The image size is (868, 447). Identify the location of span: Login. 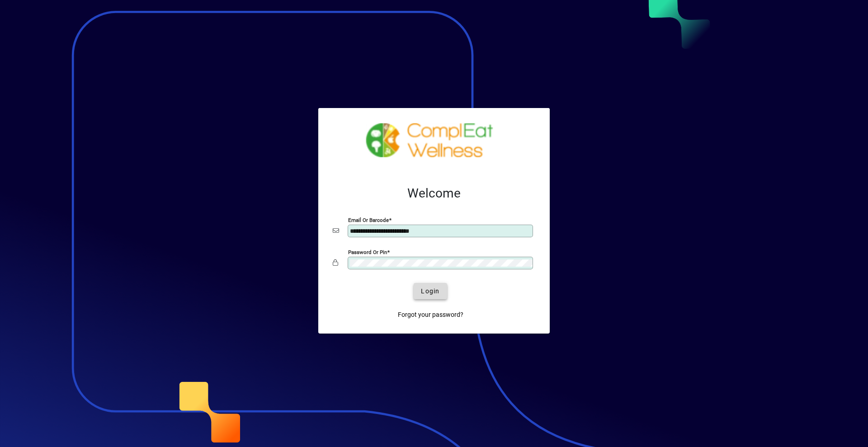
(430, 291).